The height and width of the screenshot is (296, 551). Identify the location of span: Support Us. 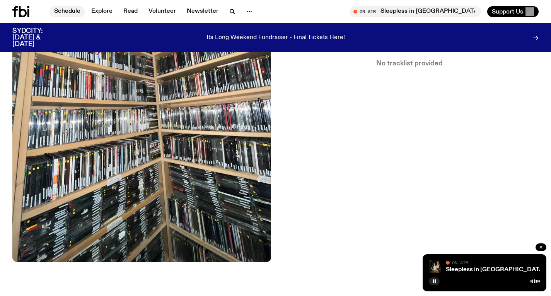
(507, 12).